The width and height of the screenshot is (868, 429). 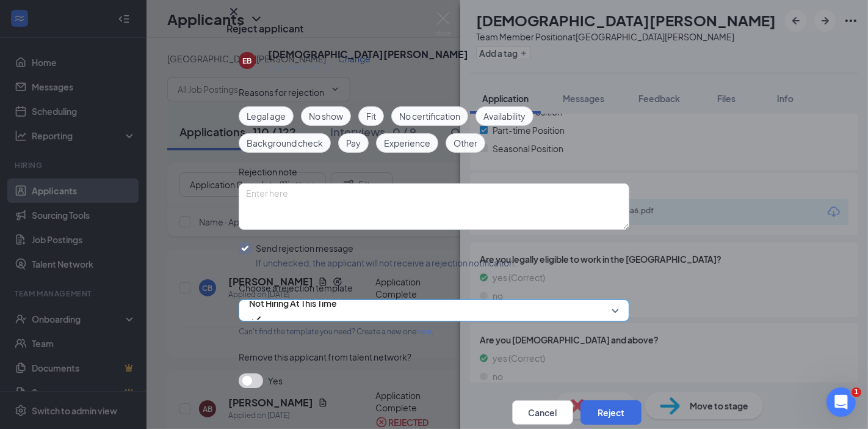 I want to click on span: Legal age, so click(x=266, y=116).